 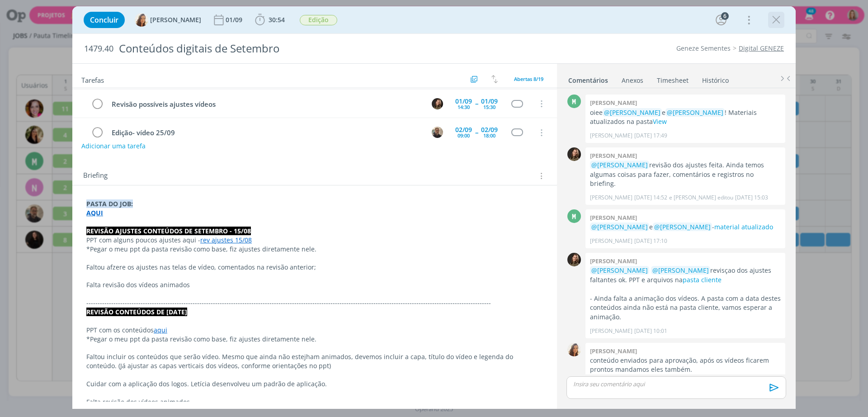 What do you see at coordinates (437, 104) in the screenshot?
I see `button: J` at bounding box center [437, 104].